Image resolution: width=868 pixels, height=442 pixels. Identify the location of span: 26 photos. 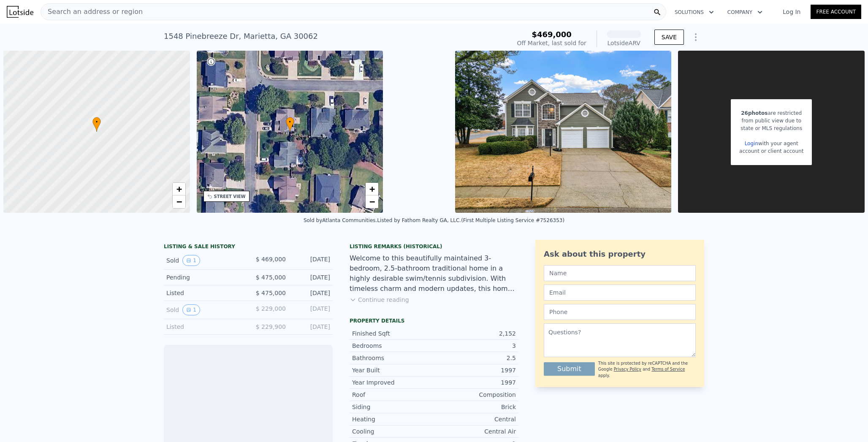
(754, 113).